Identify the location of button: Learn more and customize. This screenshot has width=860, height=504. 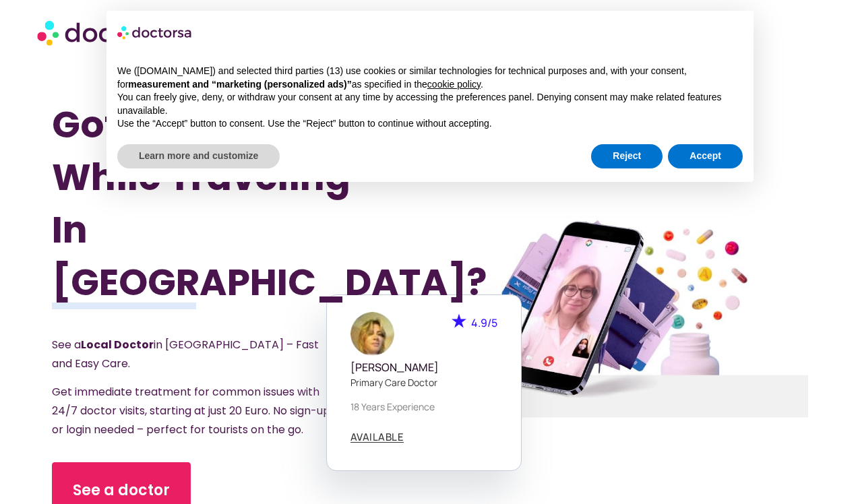
(198, 157).